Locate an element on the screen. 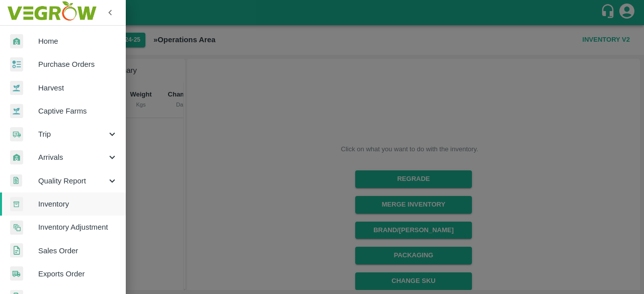  img: shipments is located at coordinates (16, 273).